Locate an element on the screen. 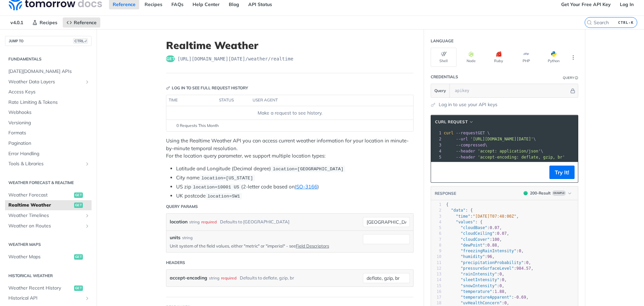 This screenshot has height=306, width=644. span: Recipes is located at coordinates (48, 22).